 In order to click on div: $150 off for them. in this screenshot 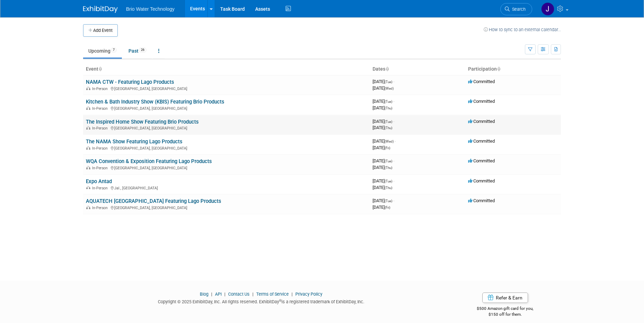, I will do `click(505, 314)`.